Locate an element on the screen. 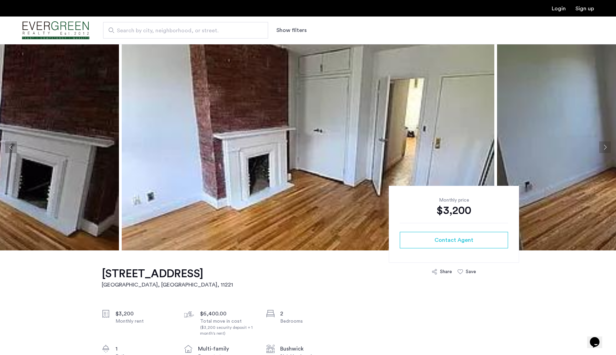 The width and height of the screenshot is (616, 355). div: Bedrooms is located at coordinates (309, 321).